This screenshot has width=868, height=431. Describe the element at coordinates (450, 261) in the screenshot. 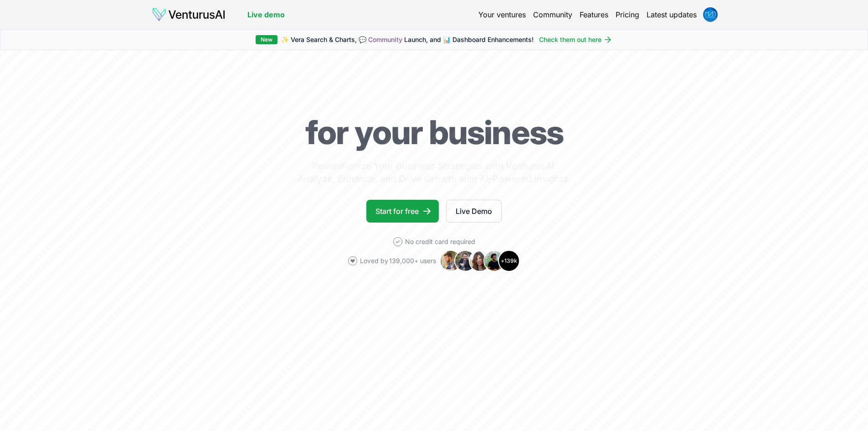

I see `img: Avatar 1` at that location.